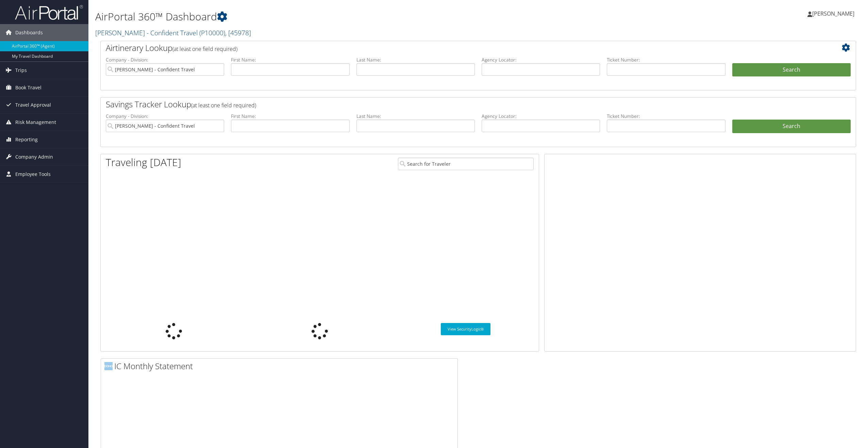 This screenshot has width=868, height=448. I want to click on h1: AirPortal 360™ Dashboard, so click(350, 16).